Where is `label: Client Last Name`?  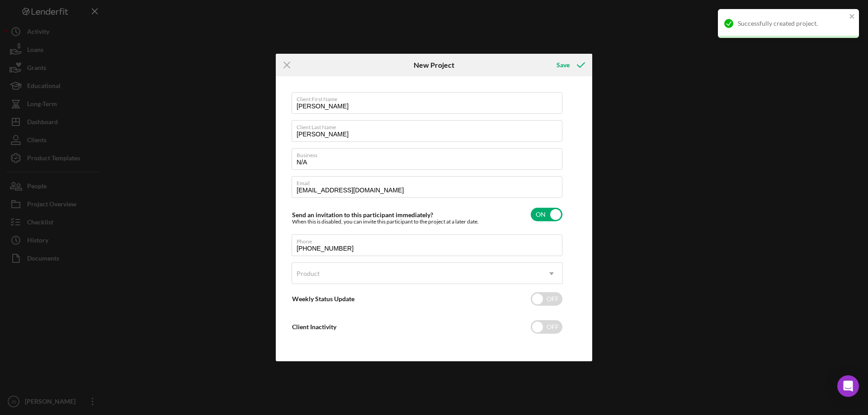 label: Client Last Name is located at coordinates (430, 126).